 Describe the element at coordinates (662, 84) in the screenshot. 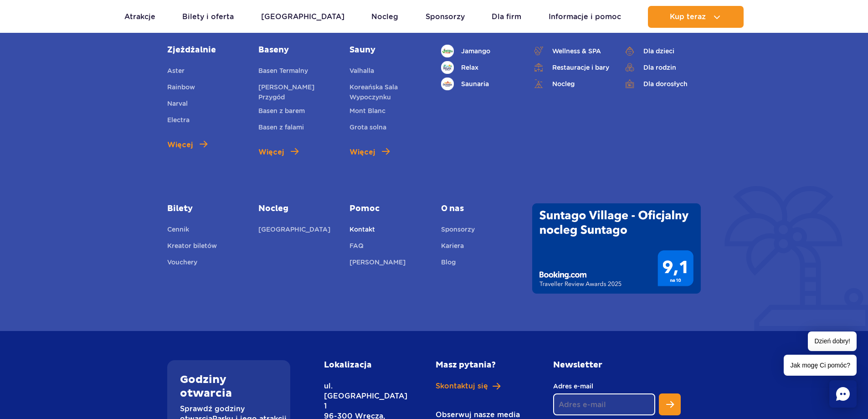

I see `a: Dla dorosłych` at that location.